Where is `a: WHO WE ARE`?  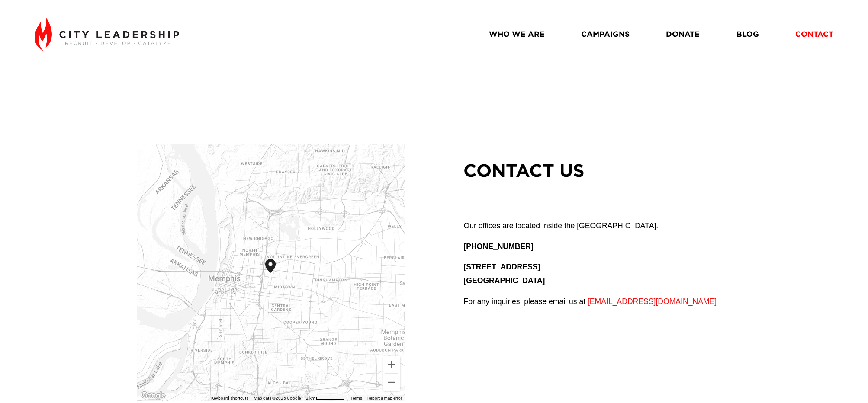 a: WHO WE ARE is located at coordinates (516, 34).